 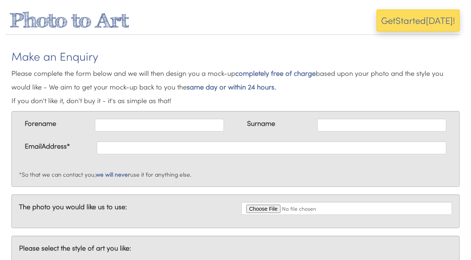 I want to click on em: completely free of charge, so click(x=276, y=73).